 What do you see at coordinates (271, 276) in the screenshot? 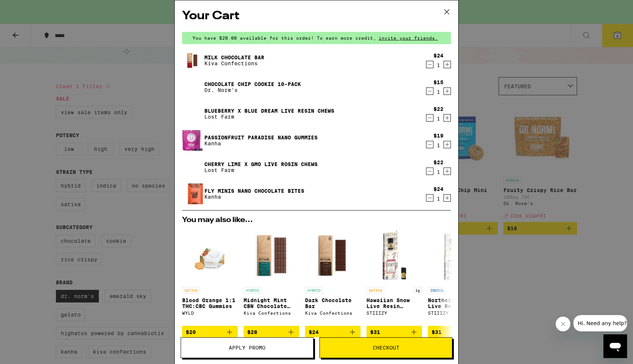
I see `a: Open page for Midnight Mint CBN Chocolate Bar from Kiva Confections` at bounding box center [271, 276].